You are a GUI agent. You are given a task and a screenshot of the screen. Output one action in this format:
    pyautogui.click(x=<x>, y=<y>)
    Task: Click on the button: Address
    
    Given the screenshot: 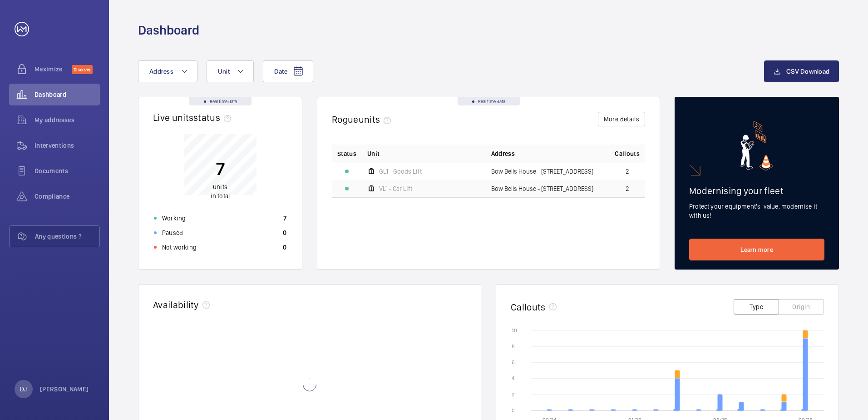 What is the action you would take?
    pyautogui.click(x=168, y=71)
    